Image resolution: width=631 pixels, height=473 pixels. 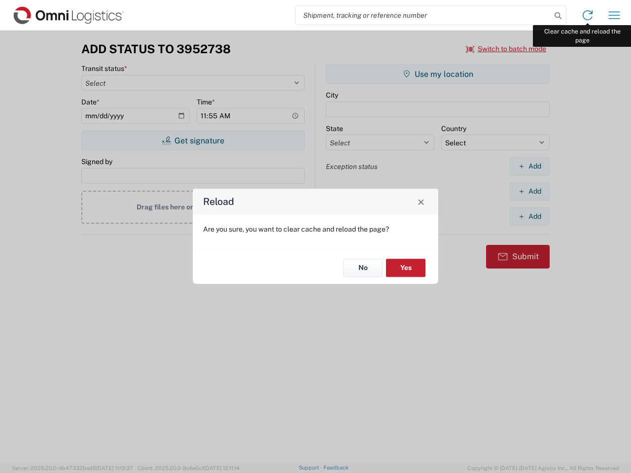 I want to click on h4: Reload, so click(x=218, y=202).